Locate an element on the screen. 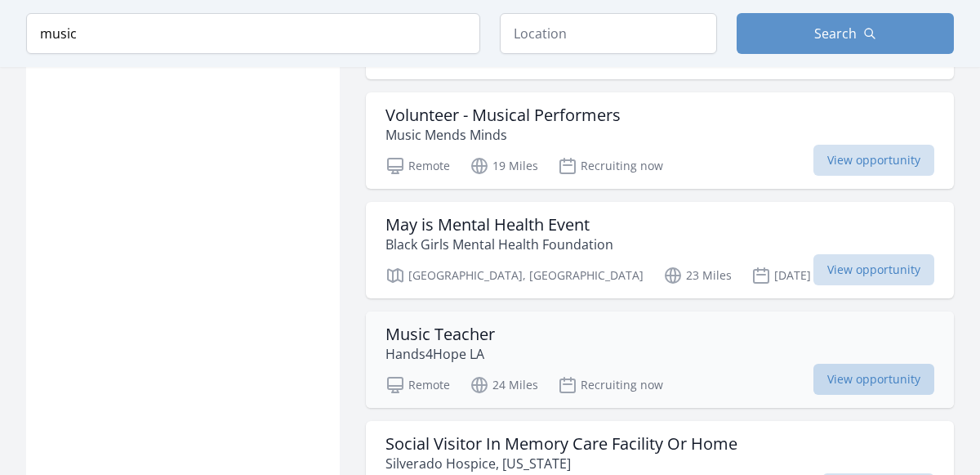  a: Music Teacher Hands4Hope LA Remote 24 Miles Recruiting now View opportunity is located at coordinates (660, 360).